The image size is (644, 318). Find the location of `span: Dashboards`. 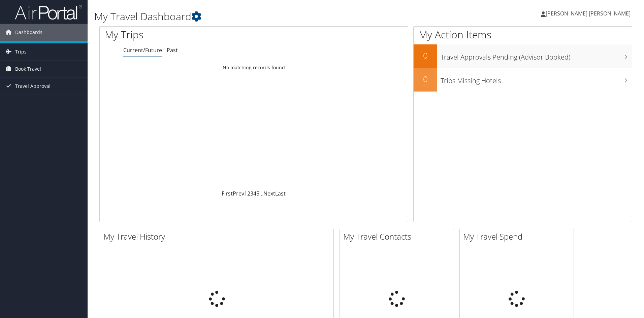

span: Dashboards is located at coordinates (29, 32).